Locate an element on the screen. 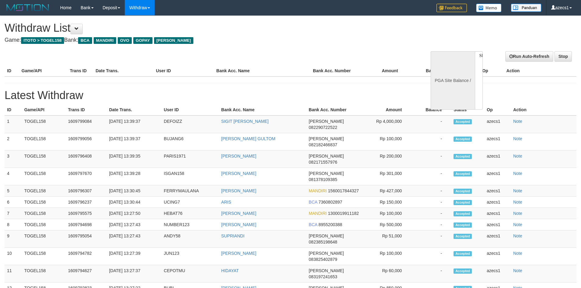  img: panduan.png is located at coordinates (526, 8).